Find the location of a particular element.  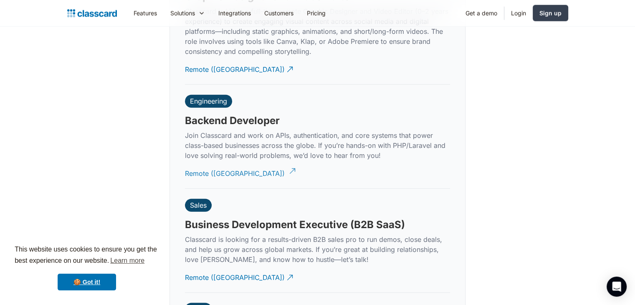

div: Sales is located at coordinates (198, 205).